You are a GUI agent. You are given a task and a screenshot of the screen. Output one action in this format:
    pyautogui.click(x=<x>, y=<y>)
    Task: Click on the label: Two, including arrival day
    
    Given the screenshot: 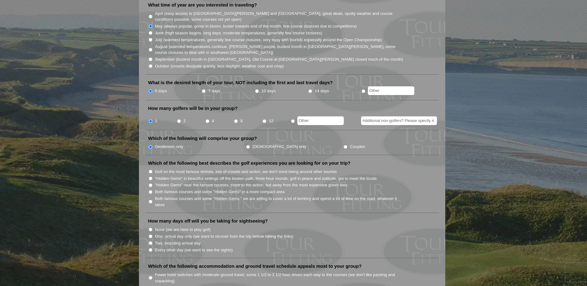 What is the action you would take?
    pyautogui.click(x=178, y=243)
    